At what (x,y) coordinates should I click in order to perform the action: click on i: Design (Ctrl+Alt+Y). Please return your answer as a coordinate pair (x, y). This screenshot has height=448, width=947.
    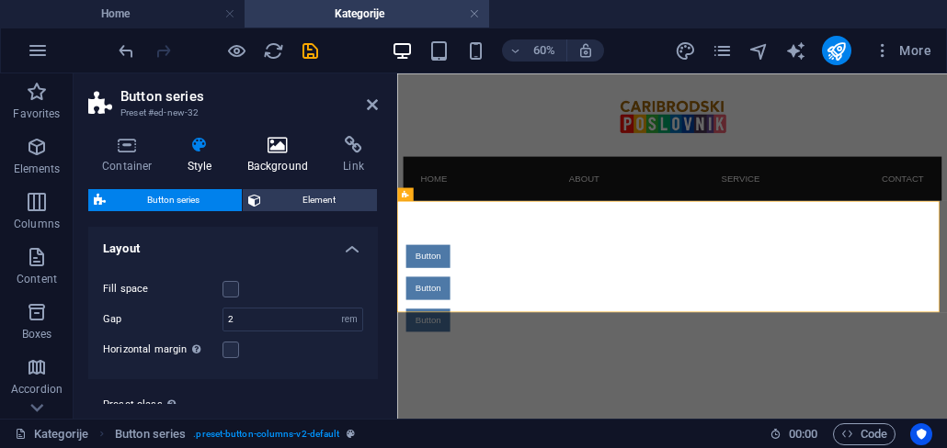
    Looking at the image, I should click on (685, 51).